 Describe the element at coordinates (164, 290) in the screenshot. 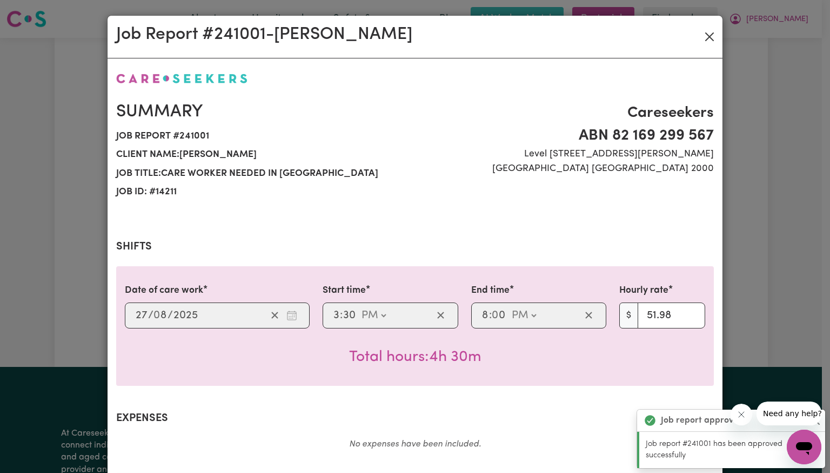

I see `label: Date of care work` at that location.